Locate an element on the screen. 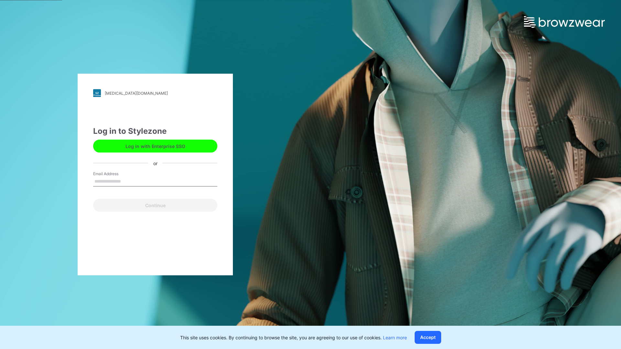 This screenshot has height=349, width=621. a: Learn more is located at coordinates (395, 338).